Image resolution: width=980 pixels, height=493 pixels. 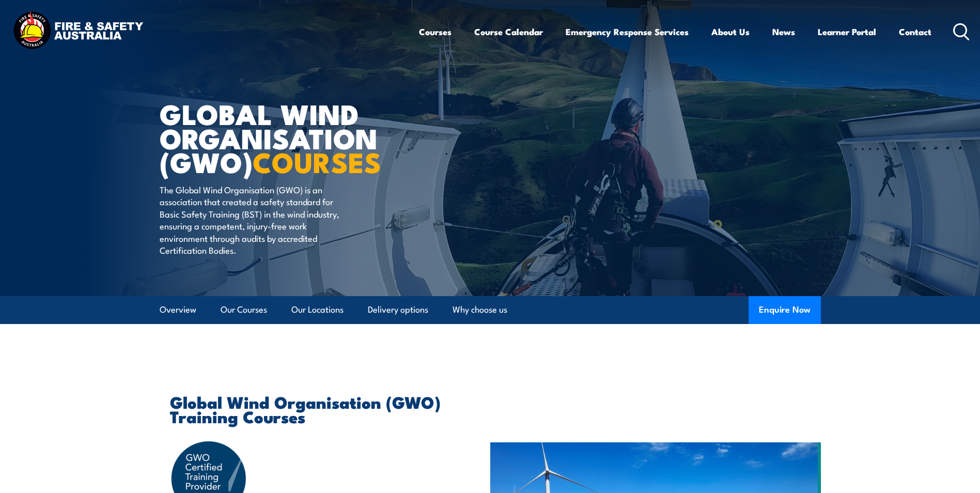 I want to click on a: News, so click(x=783, y=31).